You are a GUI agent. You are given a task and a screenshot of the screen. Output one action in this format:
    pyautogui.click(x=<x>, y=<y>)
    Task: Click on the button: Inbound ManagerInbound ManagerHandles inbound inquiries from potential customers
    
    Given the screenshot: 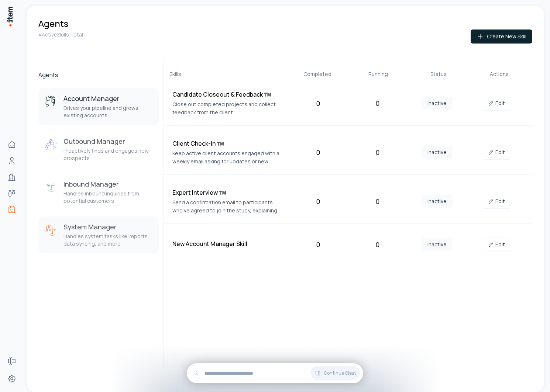 What is the action you would take?
    pyautogui.click(x=98, y=192)
    